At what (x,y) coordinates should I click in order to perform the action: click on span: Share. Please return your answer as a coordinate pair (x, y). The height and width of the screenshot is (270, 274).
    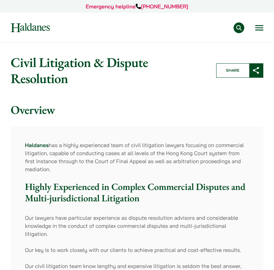
    Looking at the image, I should click on (233, 70).